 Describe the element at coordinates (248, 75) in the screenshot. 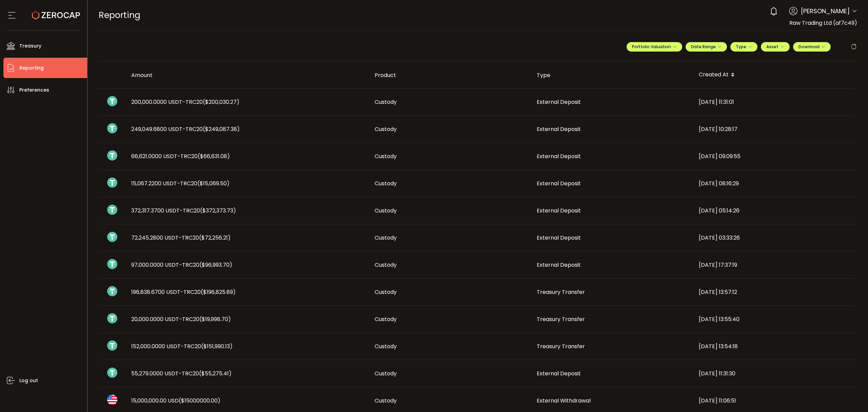

I see `div: Amount` at that location.